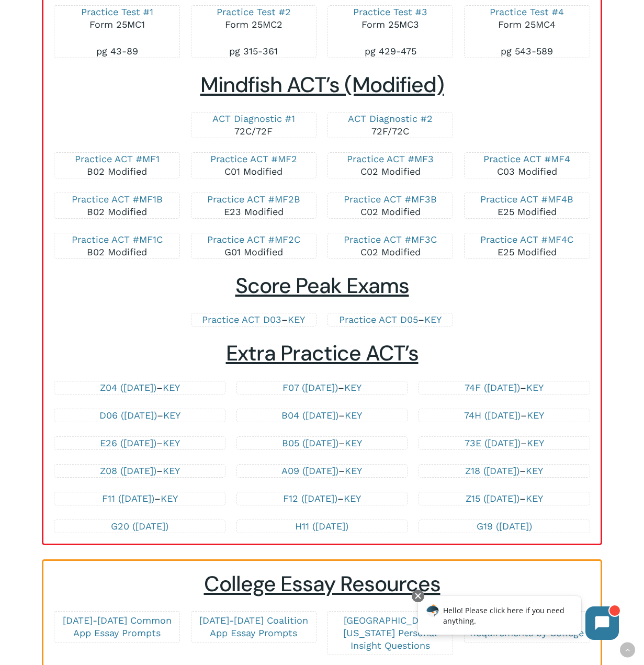 The width and height of the screenshot is (644, 665). What do you see at coordinates (322, 84) in the screenshot?
I see `span: Mindfish ACT’s (Modified)` at bounding box center [322, 84].